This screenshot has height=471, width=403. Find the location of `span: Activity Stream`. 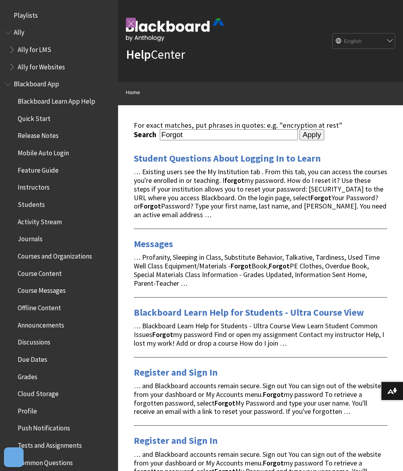

span: Activity Stream is located at coordinates (40, 220).